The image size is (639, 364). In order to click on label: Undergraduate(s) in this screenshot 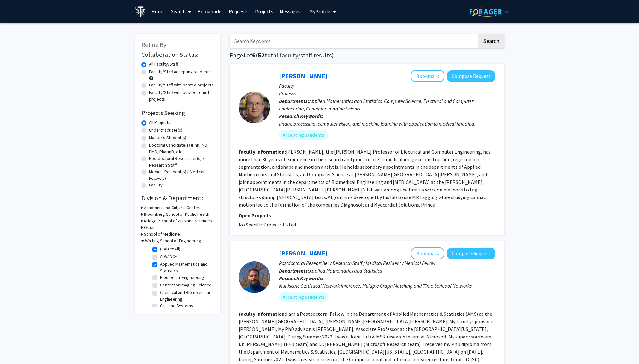, I will do `click(166, 130)`.